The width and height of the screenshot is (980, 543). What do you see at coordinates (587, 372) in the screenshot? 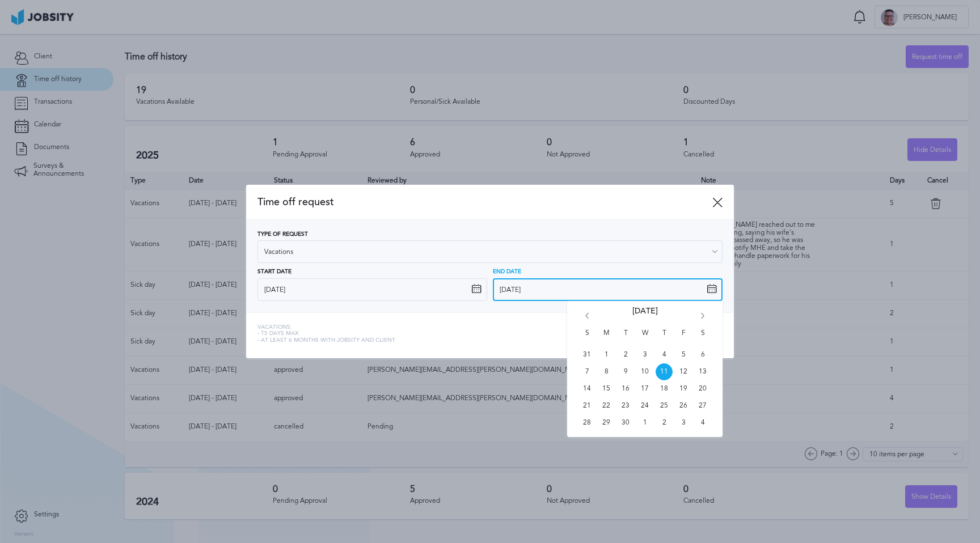
I see `span: Sun Sep 07 2025` at bounding box center [587, 372].